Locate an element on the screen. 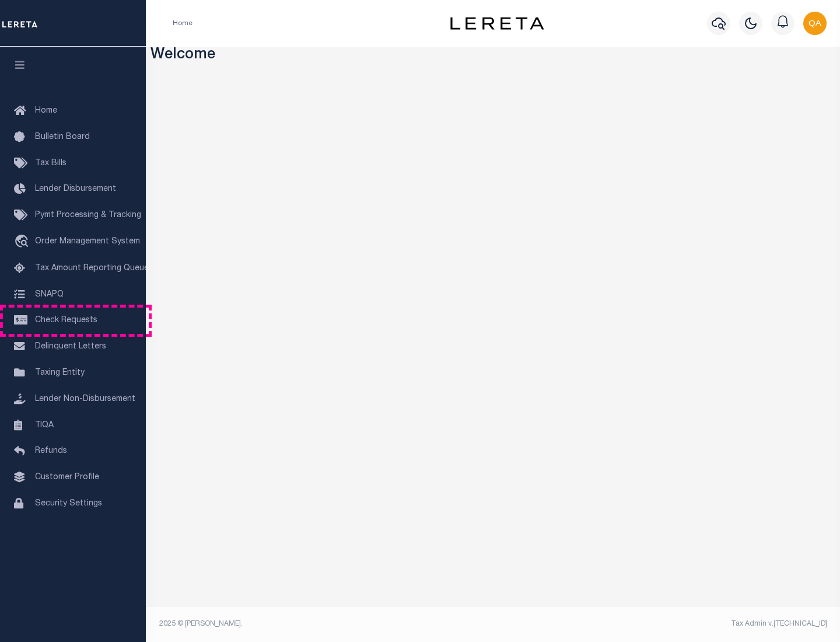  h3: Welcome is located at coordinates (492, 55).